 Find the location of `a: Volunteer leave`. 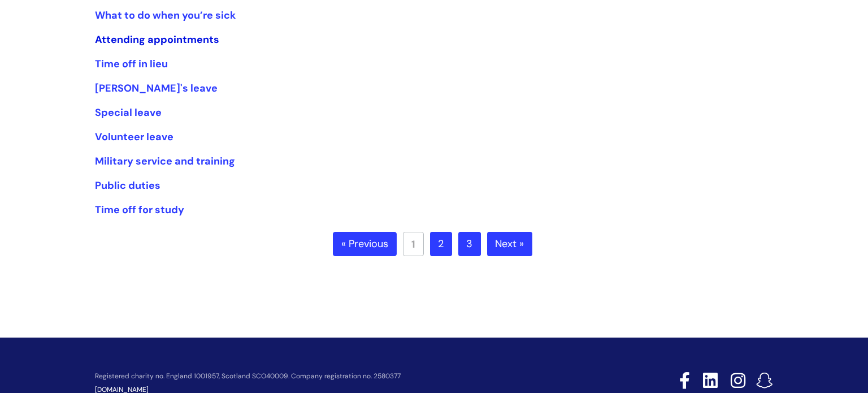

a: Volunteer leave is located at coordinates (134, 137).